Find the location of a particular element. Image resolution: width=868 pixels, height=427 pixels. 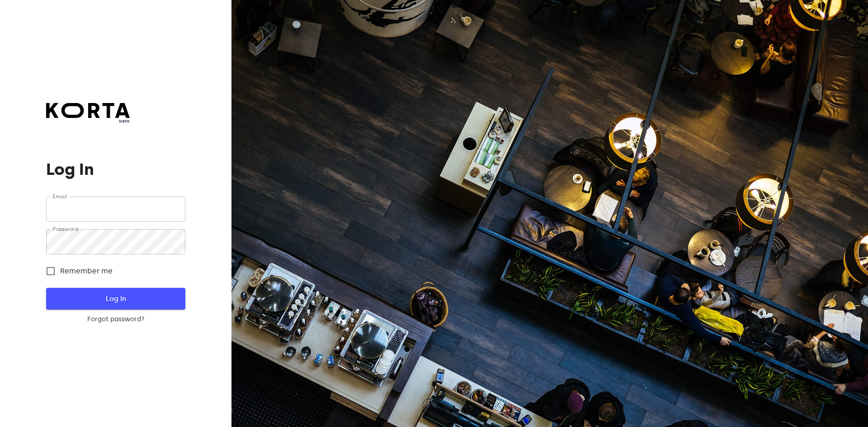

h1: Log In is located at coordinates (115, 169).